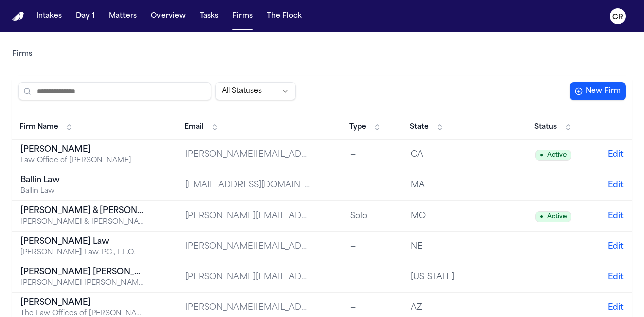  Describe the element at coordinates (209, 16) in the screenshot. I see `button: Tasks` at that location.